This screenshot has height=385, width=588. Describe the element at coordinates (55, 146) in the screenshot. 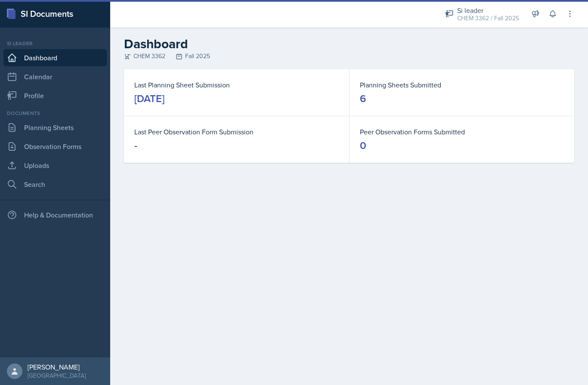

I see `a: Observation Forms` at that location.